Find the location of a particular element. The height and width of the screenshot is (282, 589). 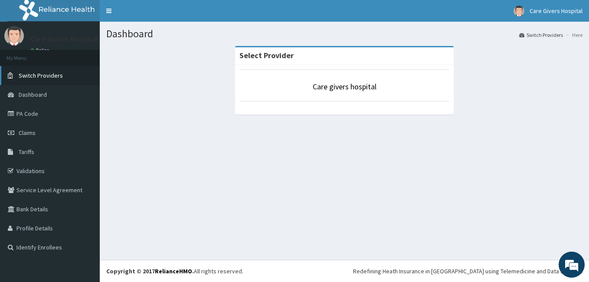

a: Care givers hospital is located at coordinates (344, 86).